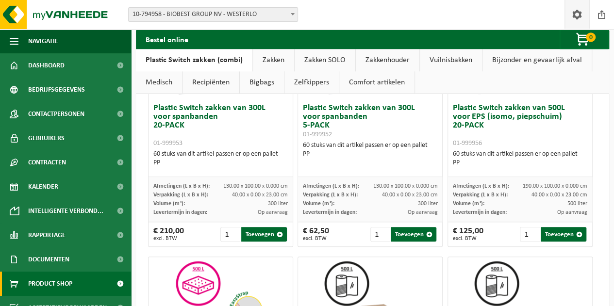  Describe the element at coordinates (50, 284) in the screenshot. I see `span: Product Shop` at that location.